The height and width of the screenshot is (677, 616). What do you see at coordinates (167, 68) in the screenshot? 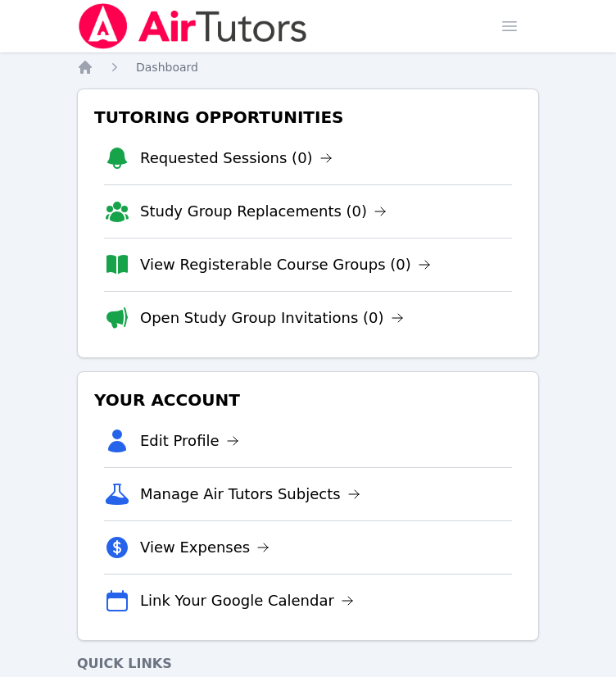
I see `span: Dashboard` at bounding box center [167, 68].